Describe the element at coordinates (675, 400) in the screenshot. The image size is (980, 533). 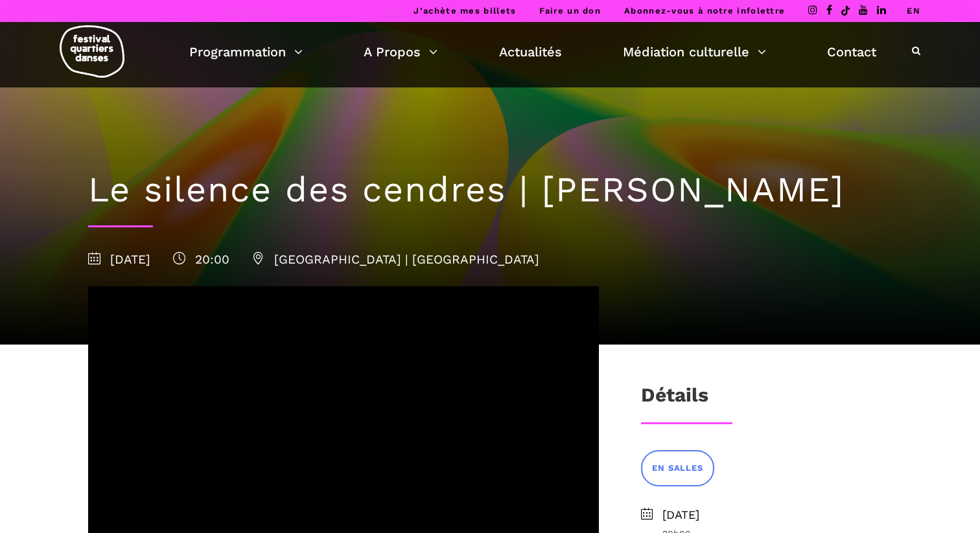
I see `h3: Détails` at that location.